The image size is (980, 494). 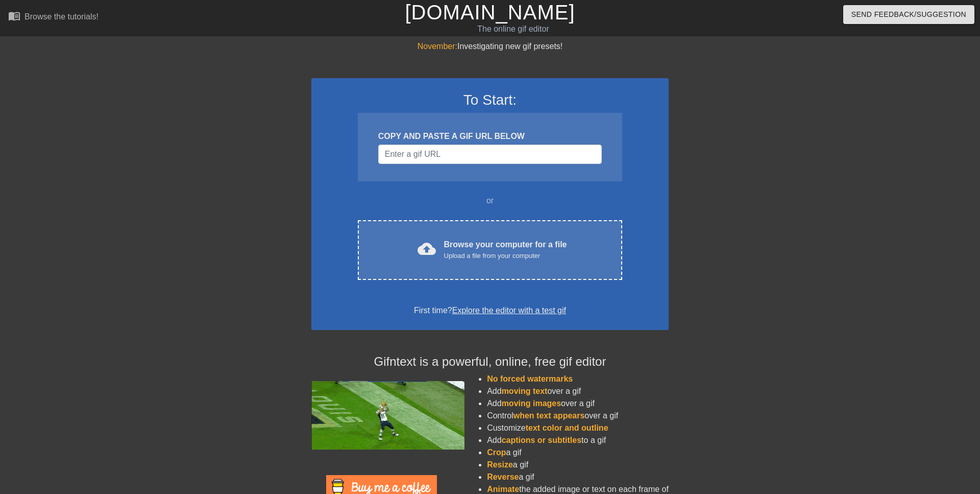 What do you see at coordinates (513, 29) in the screenshot?
I see `div: The online gif editor` at bounding box center [513, 29].